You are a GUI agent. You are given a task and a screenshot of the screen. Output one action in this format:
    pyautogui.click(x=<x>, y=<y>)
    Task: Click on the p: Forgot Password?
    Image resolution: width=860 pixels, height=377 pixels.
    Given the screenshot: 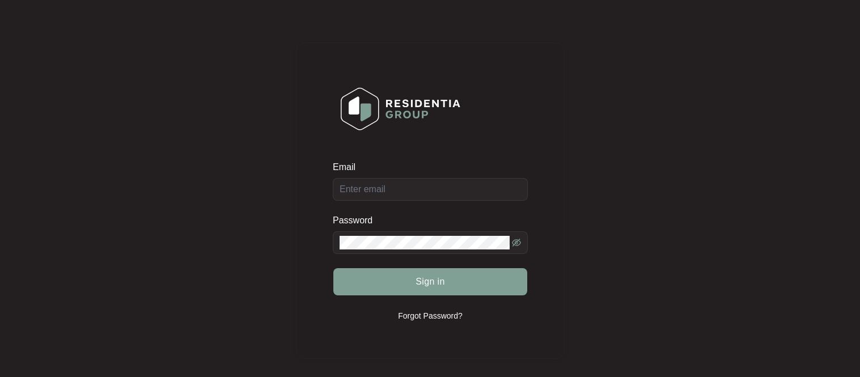 What is the action you would take?
    pyautogui.click(x=430, y=316)
    